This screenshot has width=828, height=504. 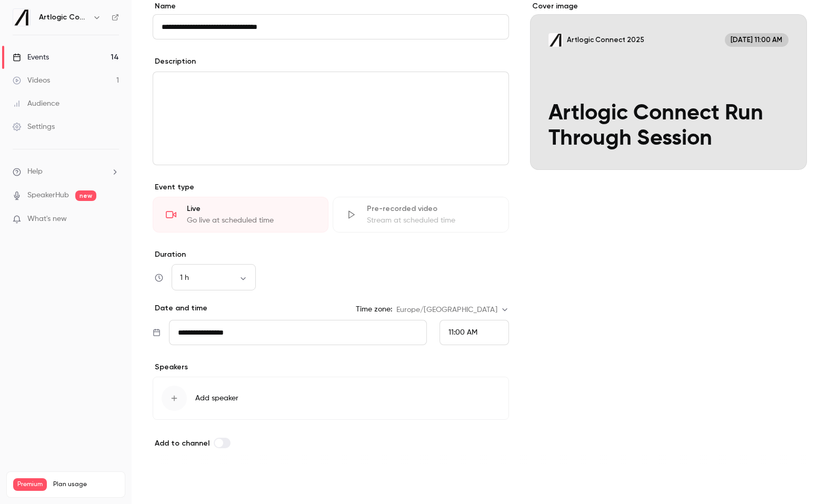 I want to click on div: LiveGo live at scheduled time, so click(x=241, y=214).